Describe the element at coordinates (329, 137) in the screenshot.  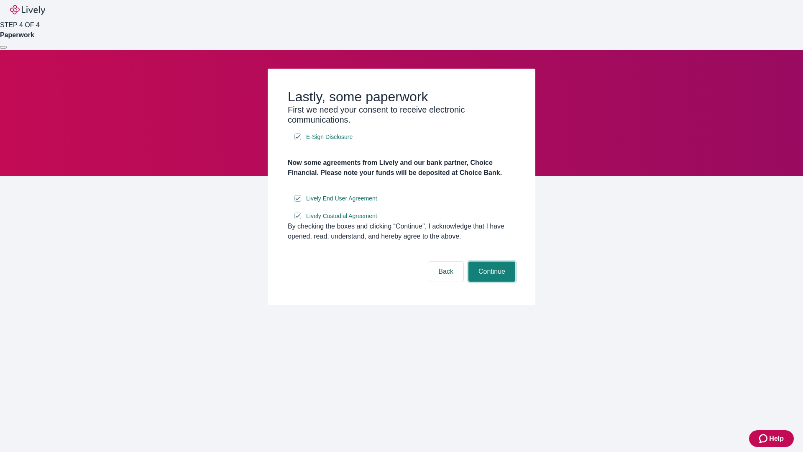
I see `span: E-Sign Disclosure` at that location.